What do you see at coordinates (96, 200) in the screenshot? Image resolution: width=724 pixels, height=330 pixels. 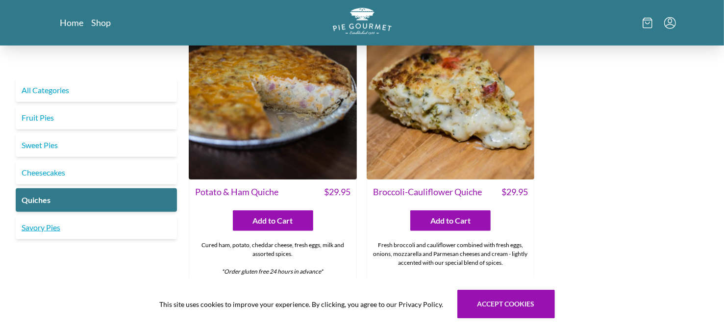 I see `a: Quiches` at bounding box center [96, 200].